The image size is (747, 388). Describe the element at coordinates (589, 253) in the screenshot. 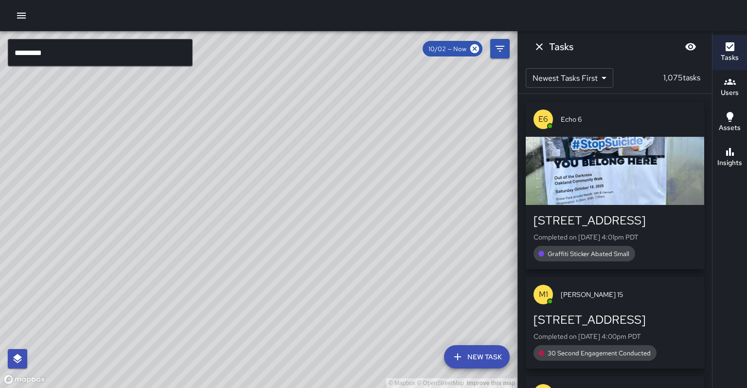

I see `span: Graffiti Sticker Abated Small` at that location.